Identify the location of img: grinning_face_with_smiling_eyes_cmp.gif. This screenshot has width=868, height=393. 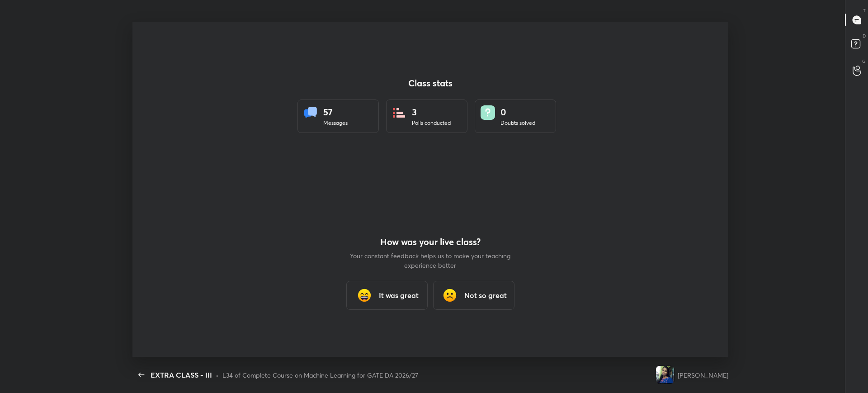
(364, 295).